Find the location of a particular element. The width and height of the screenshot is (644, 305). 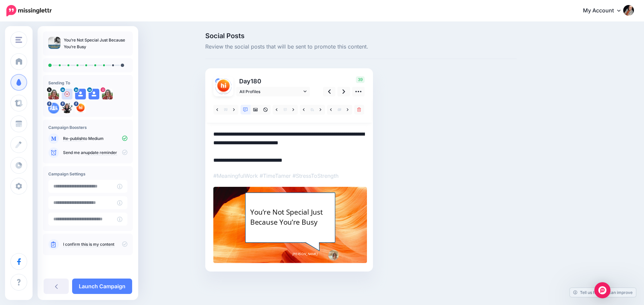

img: menu.png is located at coordinates (19, 40).